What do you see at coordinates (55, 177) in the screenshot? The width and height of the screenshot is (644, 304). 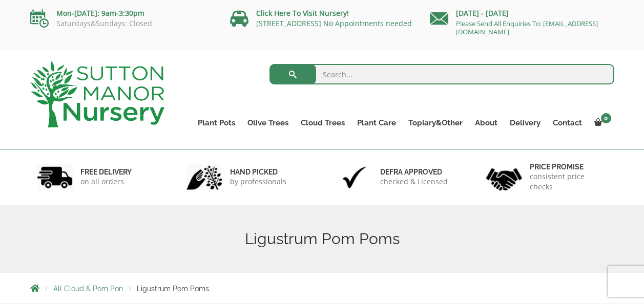 I see `img: 1.jpg` at bounding box center [55, 177].